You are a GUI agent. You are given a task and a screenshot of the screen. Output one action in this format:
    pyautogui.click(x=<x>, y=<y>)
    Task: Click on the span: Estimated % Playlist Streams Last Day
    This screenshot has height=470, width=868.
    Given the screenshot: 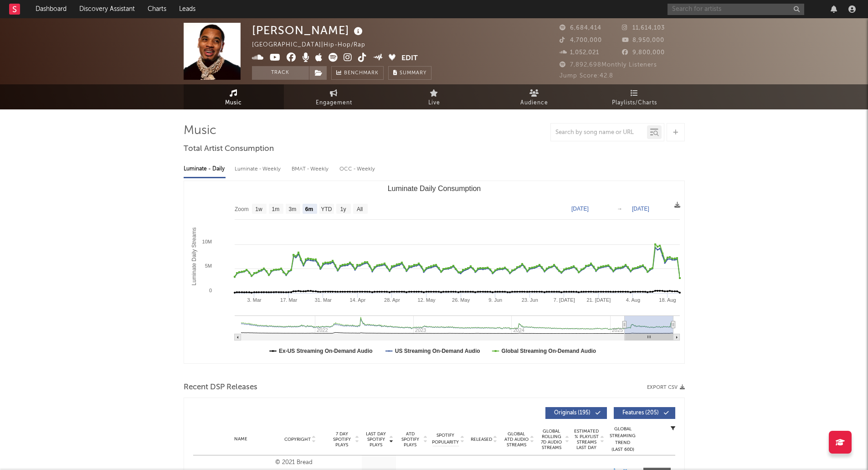 What is the action you would take?
    pyautogui.click(x=587, y=440)
    